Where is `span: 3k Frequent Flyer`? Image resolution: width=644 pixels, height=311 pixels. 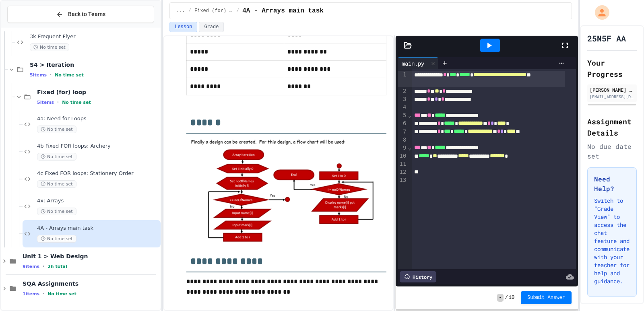 span: 3k Frequent Flyer is located at coordinates (94, 37).